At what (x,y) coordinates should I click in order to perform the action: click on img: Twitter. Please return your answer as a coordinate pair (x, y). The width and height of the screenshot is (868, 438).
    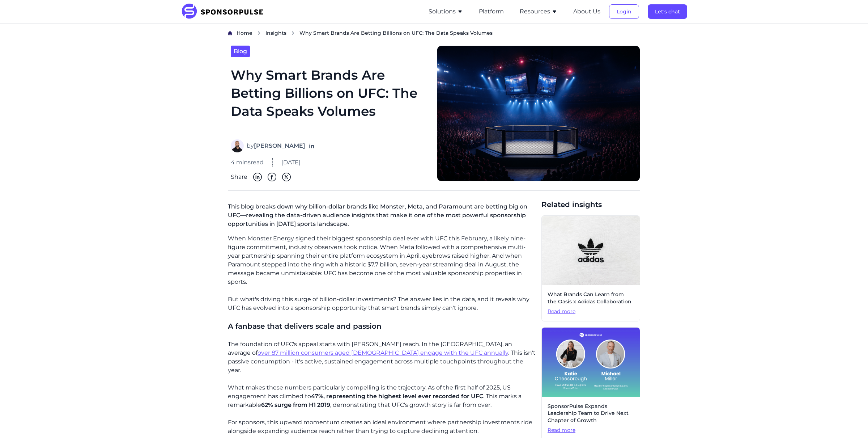
    Looking at the image, I should click on (286, 177).